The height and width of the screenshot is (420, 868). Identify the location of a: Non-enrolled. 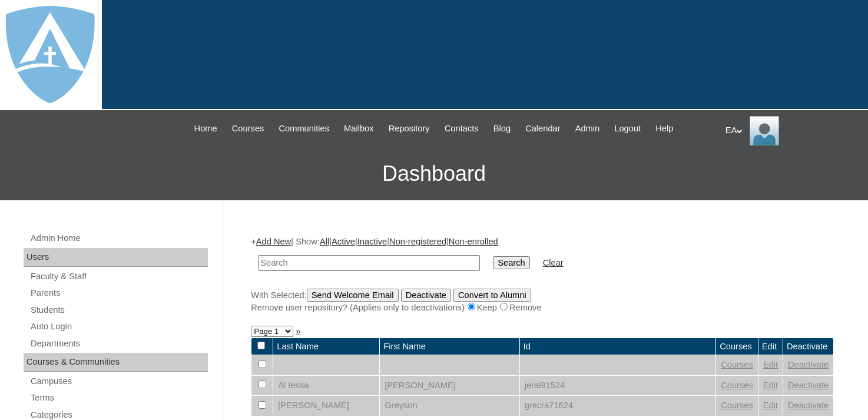
(474, 241).